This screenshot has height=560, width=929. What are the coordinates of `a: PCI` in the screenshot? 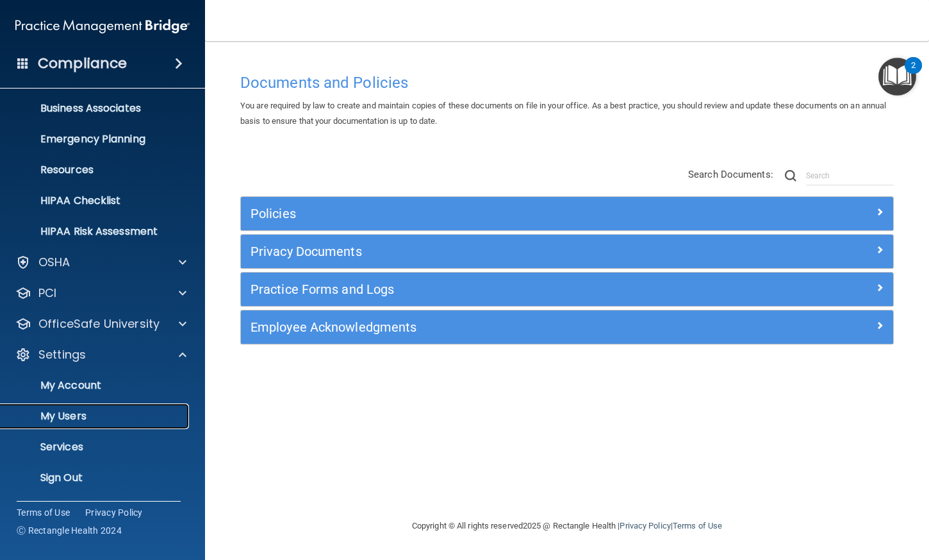 It's located at (100, 293).